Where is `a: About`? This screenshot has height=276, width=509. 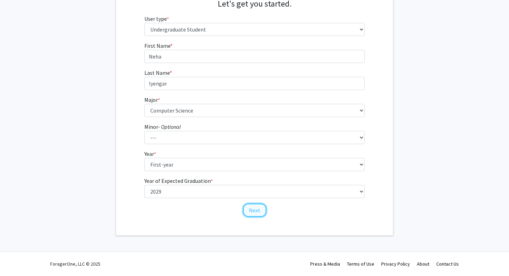 a: About is located at coordinates (423, 264).